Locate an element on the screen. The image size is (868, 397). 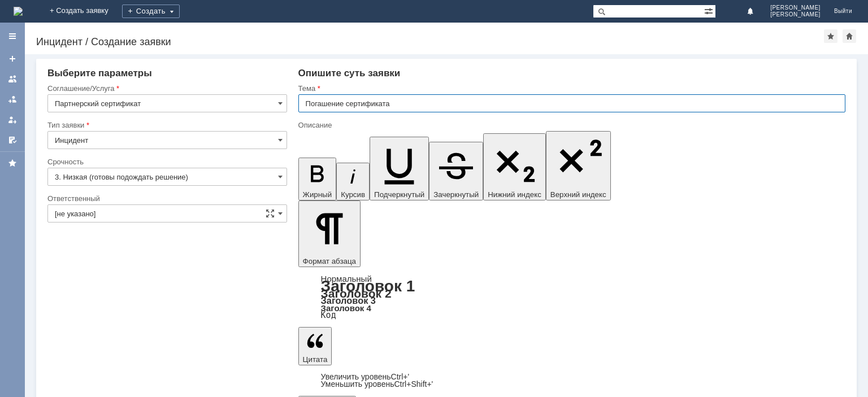
span: Выберите параметры is located at coordinates (99, 73).